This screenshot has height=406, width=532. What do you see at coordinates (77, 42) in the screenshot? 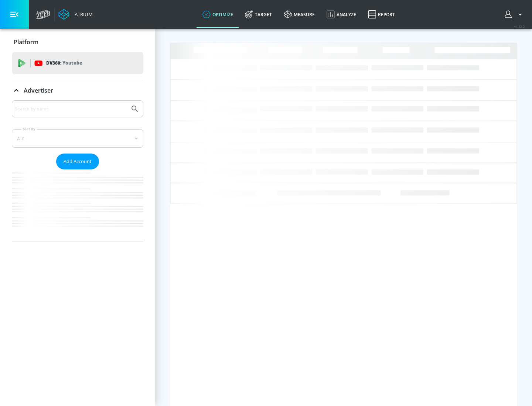
I see `div: Platform` at bounding box center [77, 42].